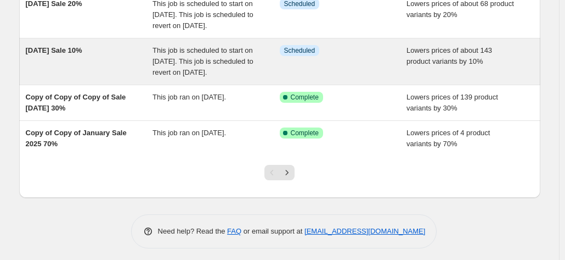  I want to click on nav: Pagination, so click(279, 172).